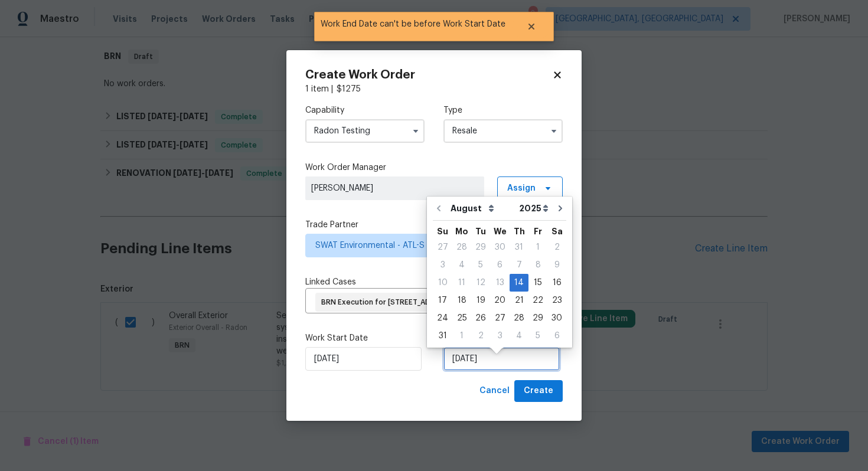 The height and width of the screenshot is (471, 868). I want to click on span: Create, so click(538, 391).